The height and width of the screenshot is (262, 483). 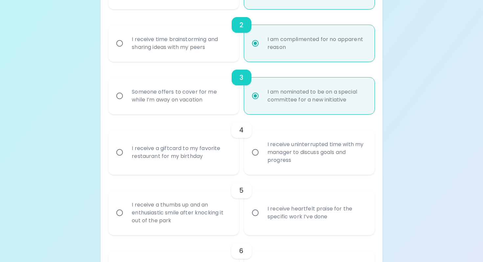 What do you see at coordinates (242, 25) in the screenshot?
I see `h6: 2` at bounding box center [242, 25].